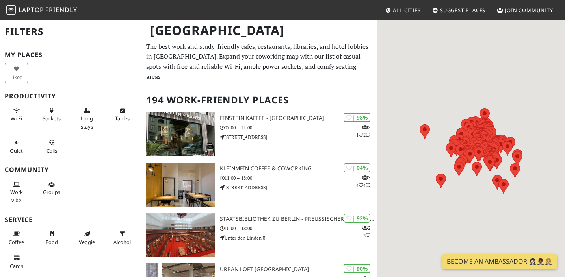 The height and width of the screenshot is (277, 565). What do you see at coordinates (52, 192) in the screenshot?
I see `span: Group tables` at bounding box center [52, 192].